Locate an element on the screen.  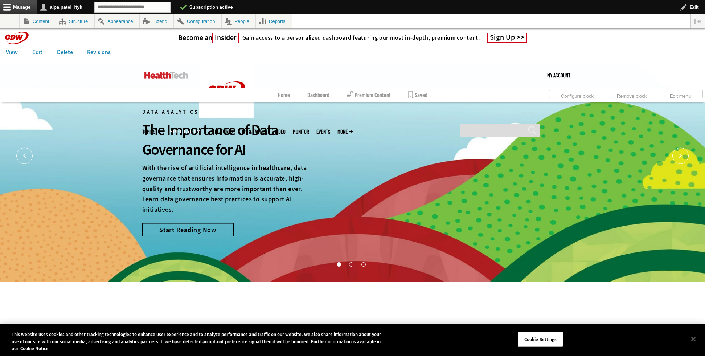
p: With the rise of artificial intelligence in healthcare, data governance that ensures information ... is located at coordinates (227, 189).